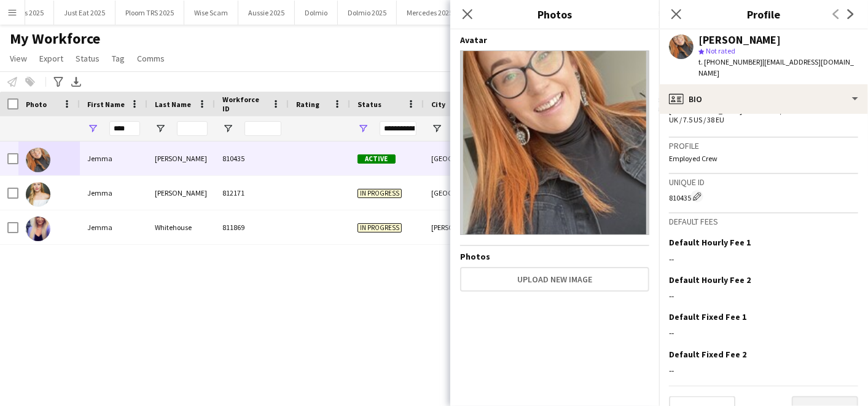 This screenshot has width=868, height=406. I want to click on div: 811869, so click(251, 227).